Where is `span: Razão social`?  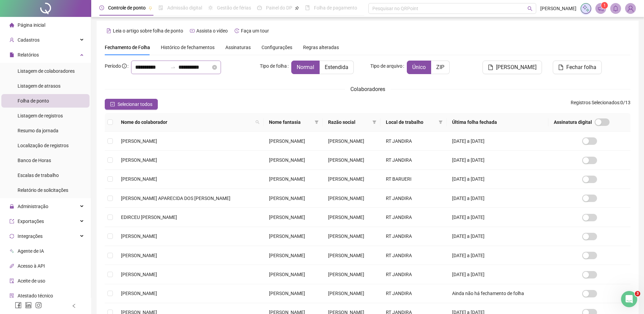
span: Razão social is located at coordinates (348, 122).